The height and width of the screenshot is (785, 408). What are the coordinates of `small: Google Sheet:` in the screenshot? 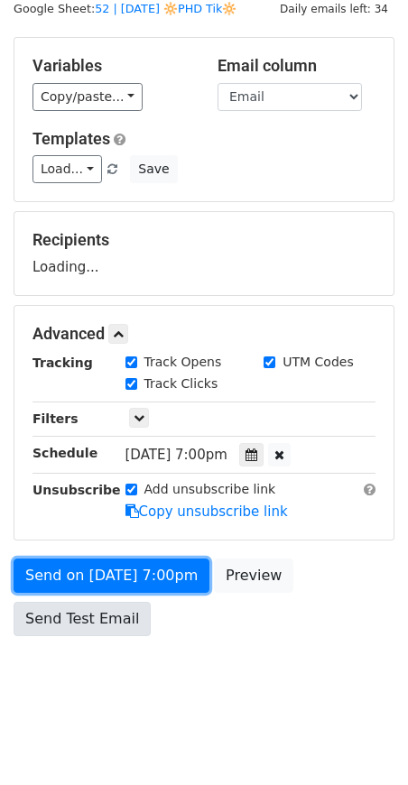 It's located at (125, 8).